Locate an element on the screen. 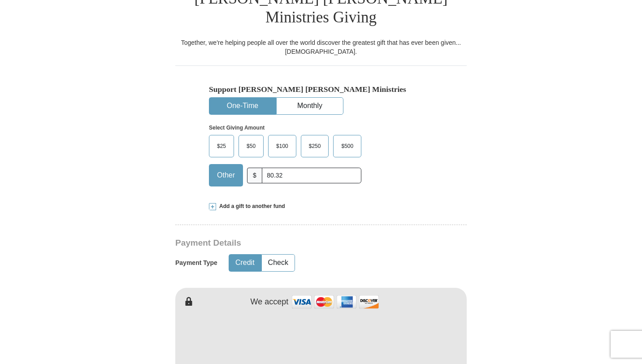  span: $100 is located at coordinates (282, 146).